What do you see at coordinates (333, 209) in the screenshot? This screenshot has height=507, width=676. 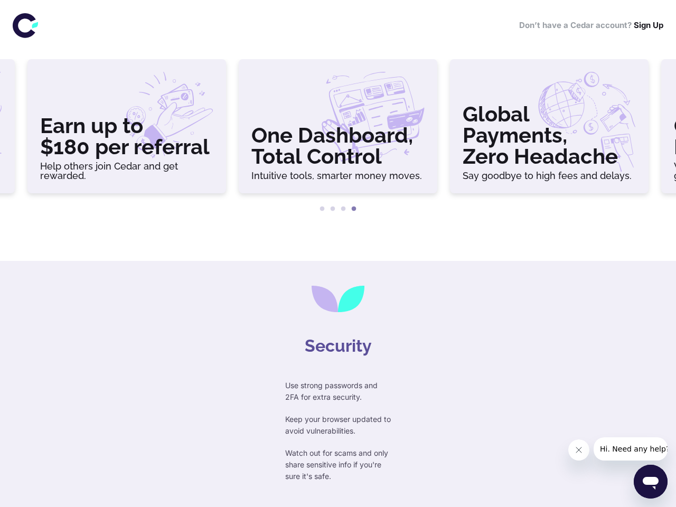 I see `button: 2` at bounding box center [333, 209].